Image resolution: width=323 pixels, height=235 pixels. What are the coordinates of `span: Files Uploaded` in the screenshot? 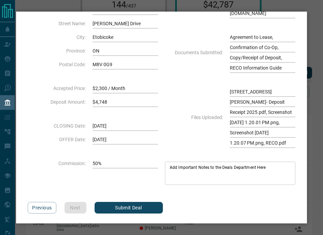 It's located at (194, 117).